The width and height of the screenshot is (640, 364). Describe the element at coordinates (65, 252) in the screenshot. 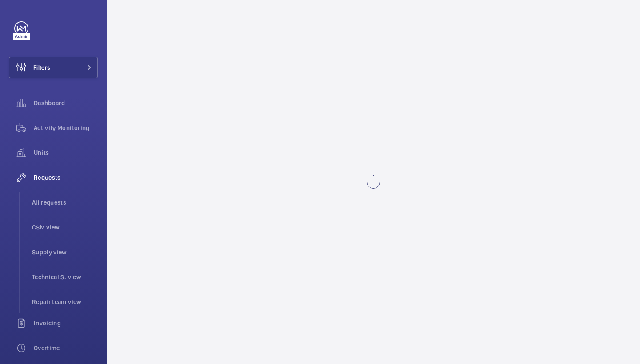

I see `span: Supply view` at that location.